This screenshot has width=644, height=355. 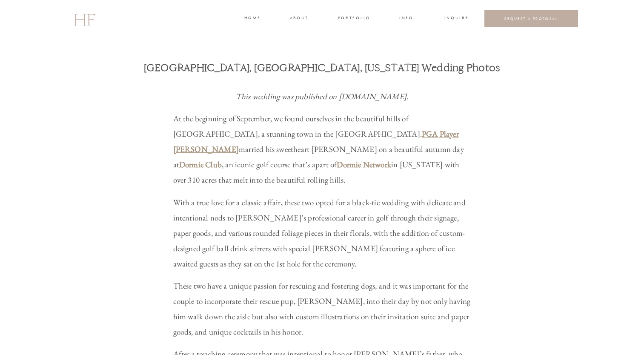 What do you see at coordinates (322, 233) in the screenshot?
I see `p: With a true love for a classic affair, these two opted for a black-tie wedding with delicate and ...` at bounding box center [322, 233].